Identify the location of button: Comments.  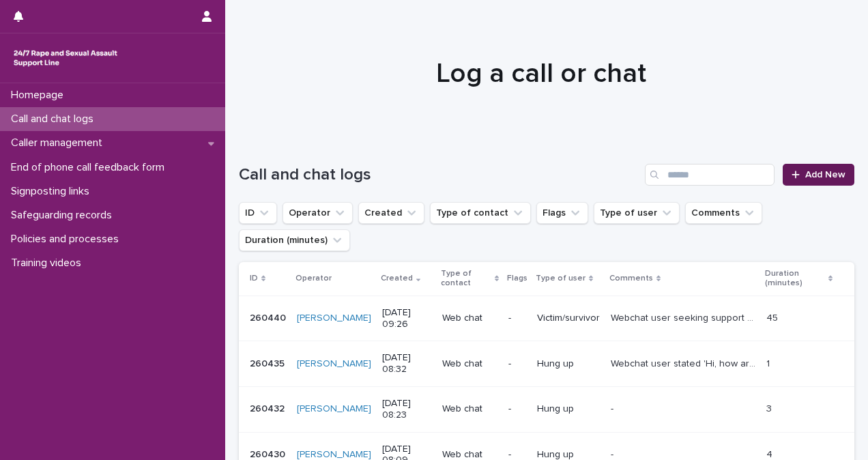
(723, 213).